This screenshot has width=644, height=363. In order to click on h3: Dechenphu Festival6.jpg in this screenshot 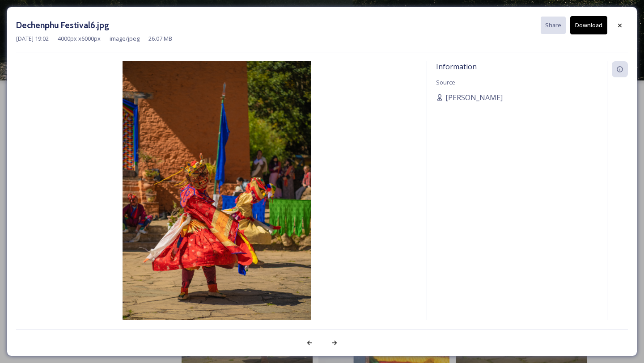, I will do `click(62, 25)`.